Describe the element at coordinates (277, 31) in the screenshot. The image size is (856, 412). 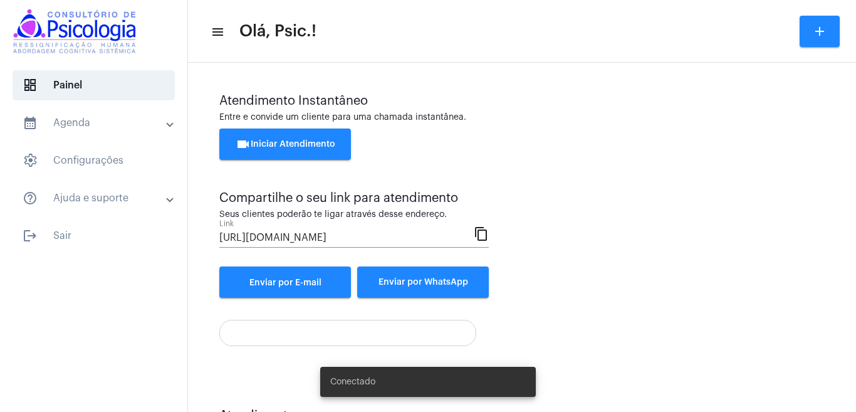
I see `span: Olá, Psic.!` at that location.